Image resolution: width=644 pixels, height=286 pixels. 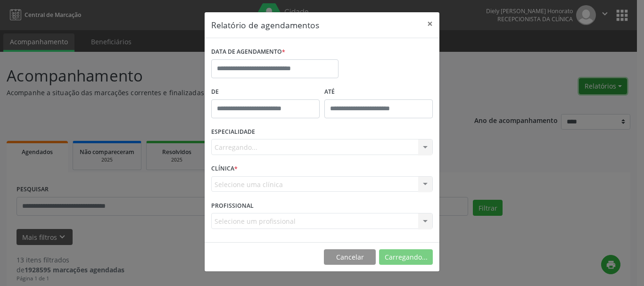 I want to click on label: De, so click(x=265, y=92).